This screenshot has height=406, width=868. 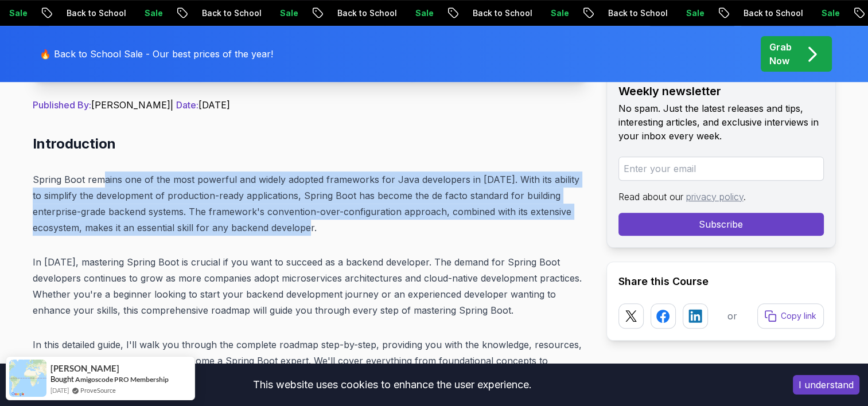 What do you see at coordinates (721, 122) in the screenshot?
I see `p: No spam. Just the latest releases and tips, interesting articles, and exclusive interviews in you...` at bounding box center [721, 122].